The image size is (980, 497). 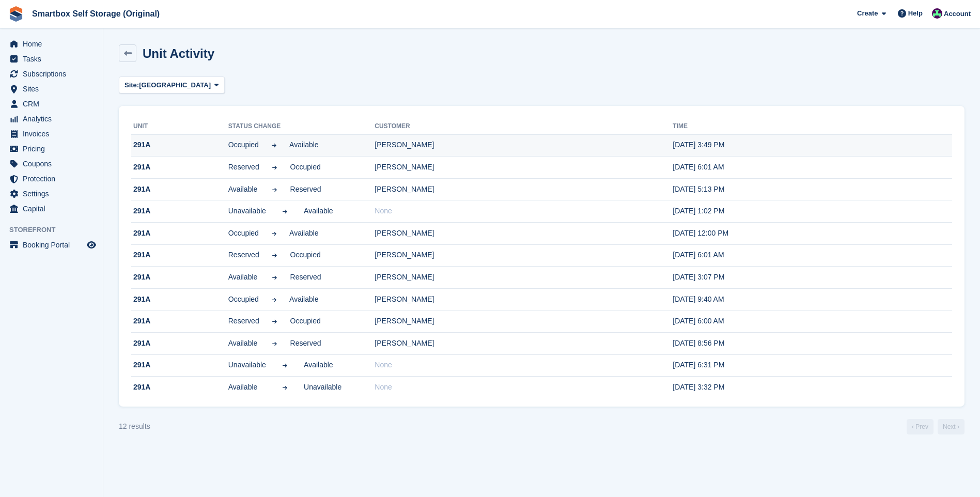 What do you see at coordinates (54, 134) in the screenshot?
I see `span: Invoices` at bounding box center [54, 134].